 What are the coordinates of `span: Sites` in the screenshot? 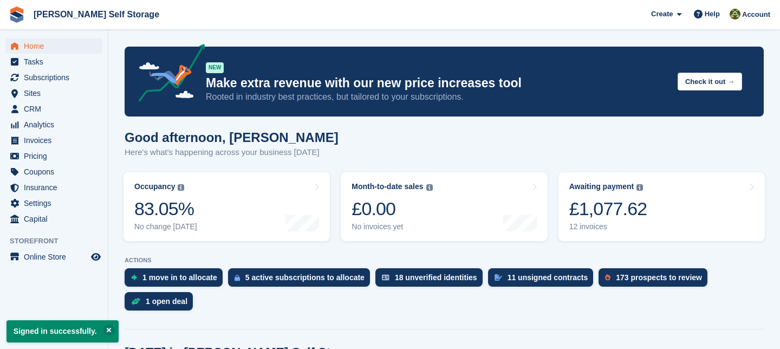 It's located at (56, 93).